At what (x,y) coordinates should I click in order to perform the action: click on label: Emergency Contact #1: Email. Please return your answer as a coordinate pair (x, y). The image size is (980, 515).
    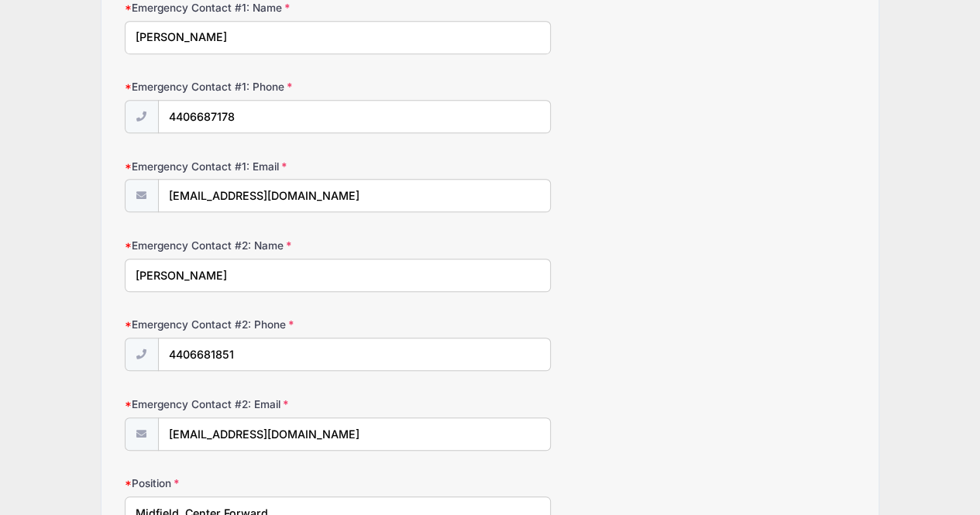
    Looking at the image, I should click on (246, 166).